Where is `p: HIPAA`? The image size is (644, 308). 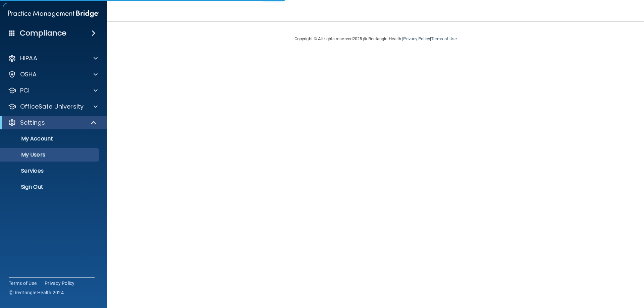 p: HIPAA is located at coordinates (29, 58).